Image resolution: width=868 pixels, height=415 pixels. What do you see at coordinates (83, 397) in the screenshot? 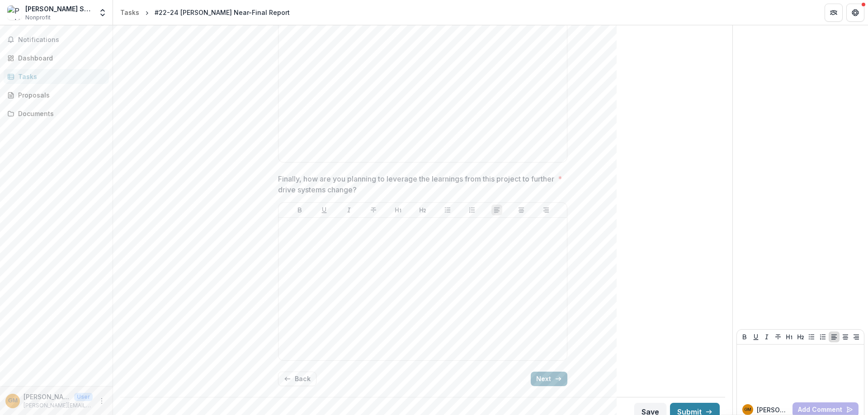
I see `p: User` at bounding box center [83, 397].